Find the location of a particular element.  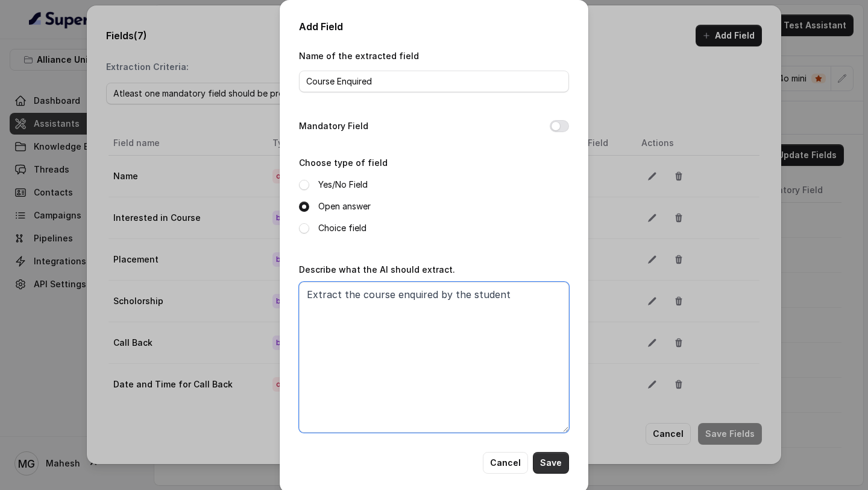

label: Mandatory Field is located at coordinates (333, 126).